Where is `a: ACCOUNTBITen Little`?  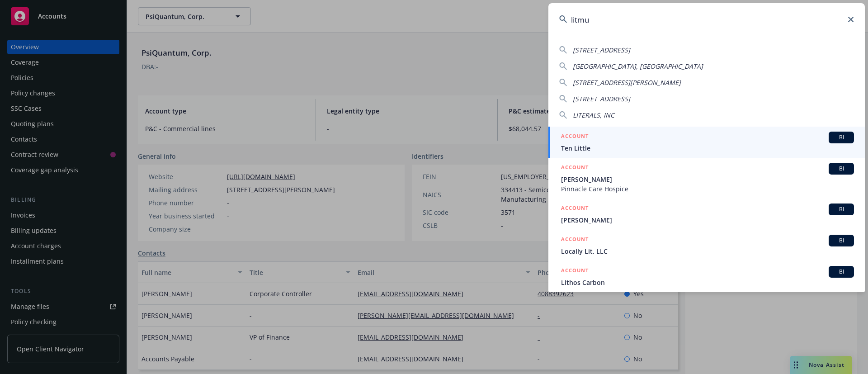 a: ACCOUNTBITen Little is located at coordinates (707, 142).